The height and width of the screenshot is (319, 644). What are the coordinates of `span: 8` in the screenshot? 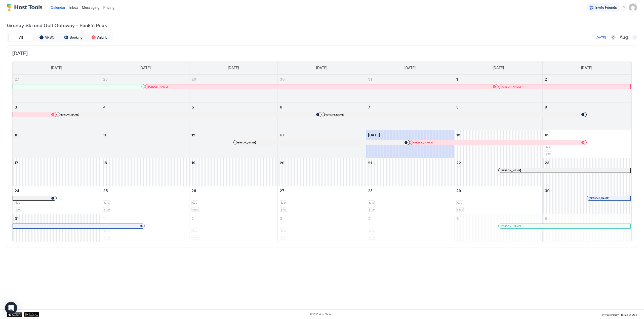 It's located at (458, 107).